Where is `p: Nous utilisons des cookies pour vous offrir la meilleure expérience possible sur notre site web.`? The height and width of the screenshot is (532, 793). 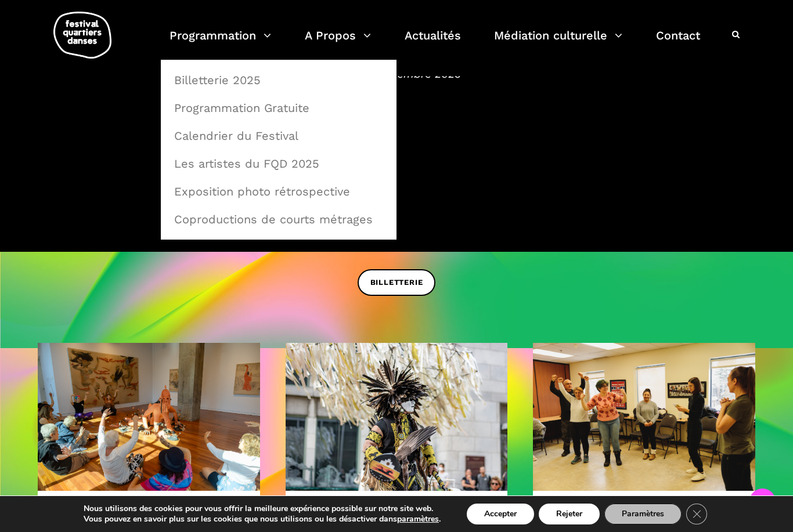 p: Nous utilisons des cookies pour vous offrir la meilleure expérience possible sur notre site web. is located at coordinates (262, 509).